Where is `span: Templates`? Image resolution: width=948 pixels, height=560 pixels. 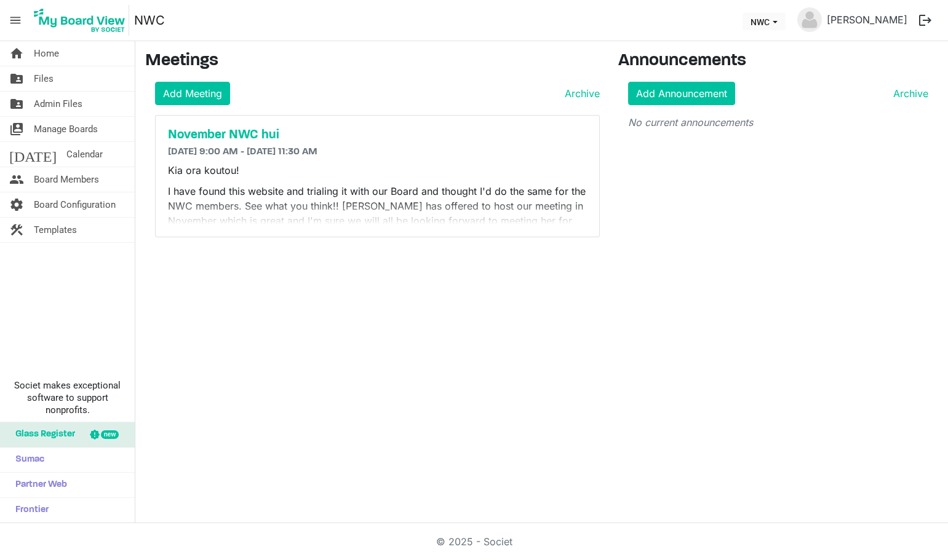 span: Templates is located at coordinates (55, 230).